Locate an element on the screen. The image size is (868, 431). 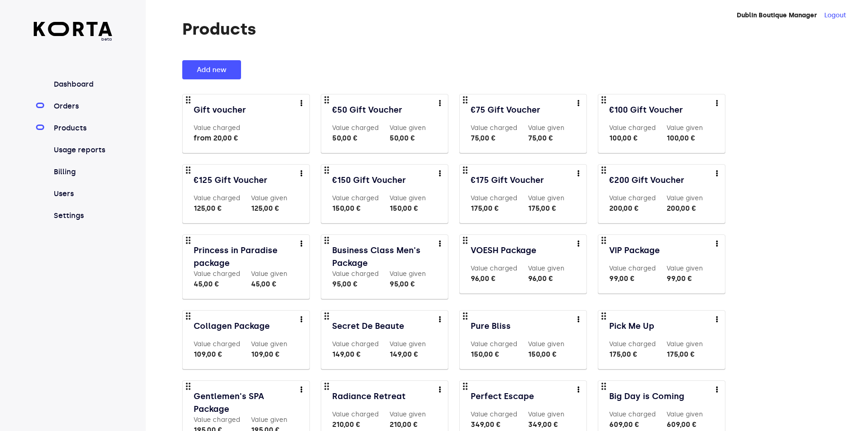
span: beta is located at coordinates (73, 39).